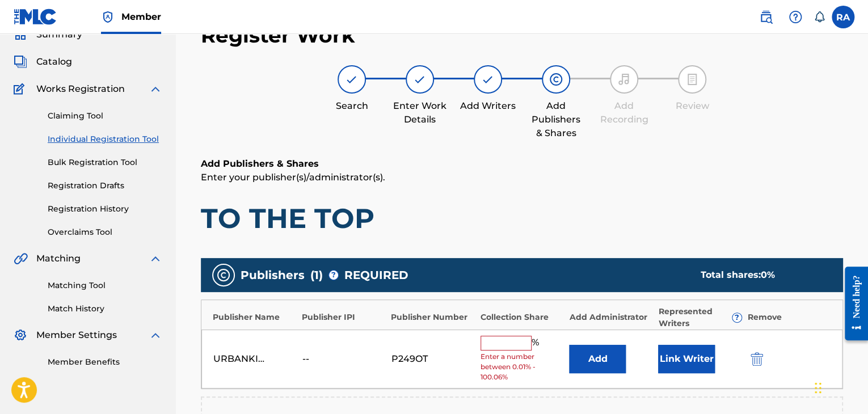 This screenshot has height=414, width=868. Describe the element at coordinates (488, 79) in the screenshot. I see `img: step indicator icon for Add Writers` at that location.